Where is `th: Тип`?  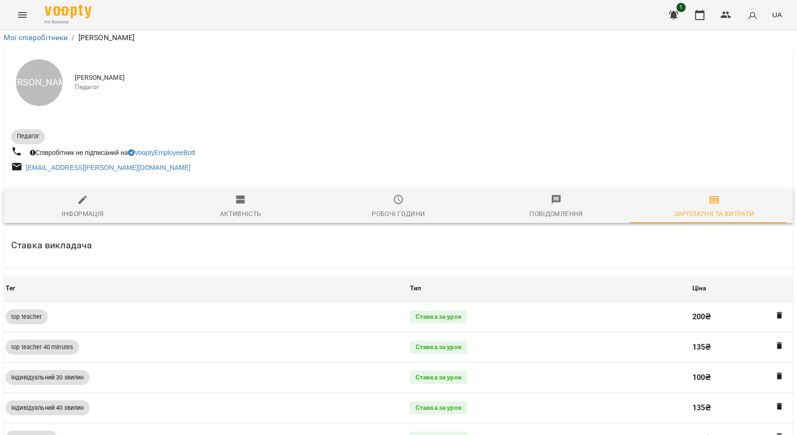 th: Тип is located at coordinates (549, 288).